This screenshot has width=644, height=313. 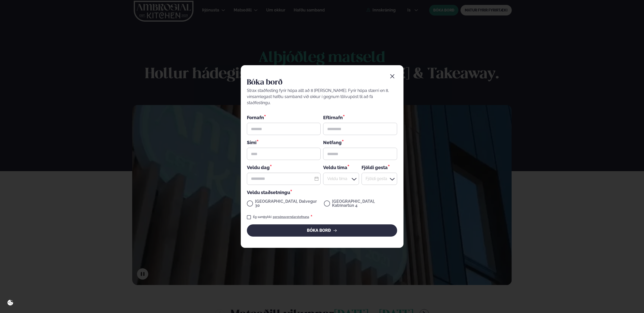 I want to click on div: Veldu dag, so click(x=284, y=167).